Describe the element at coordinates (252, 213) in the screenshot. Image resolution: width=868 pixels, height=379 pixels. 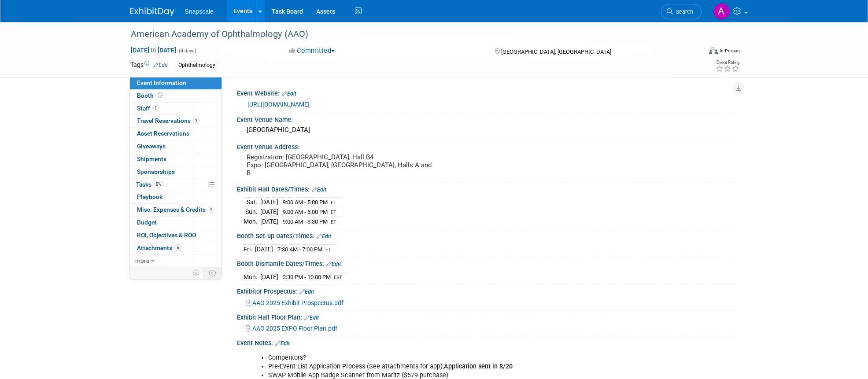
I see `td: Sun.` at that location.